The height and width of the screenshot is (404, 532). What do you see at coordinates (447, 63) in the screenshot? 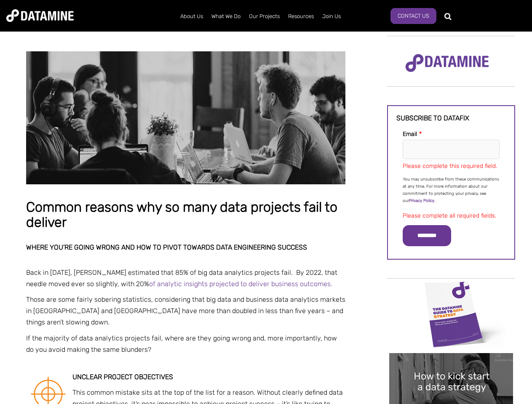
I see `img: Datamine Logo No Strapline - Purple` at bounding box center [447, 63].